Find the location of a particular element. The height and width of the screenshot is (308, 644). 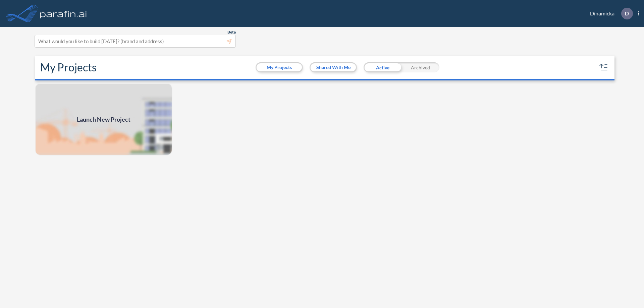

button: sort is located at coordinates (604, 67).